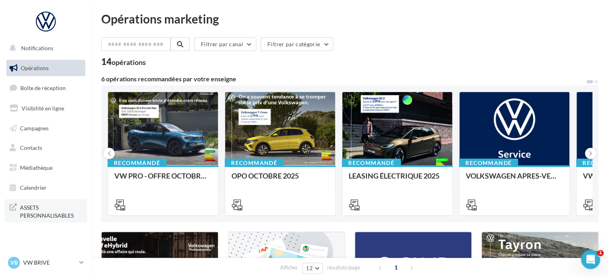 This screenshot has width=608, height=277. What do you see at coordinates (46, 148) in the screenshot?
I see `a: Contacts` at bounding box center [46, 148].